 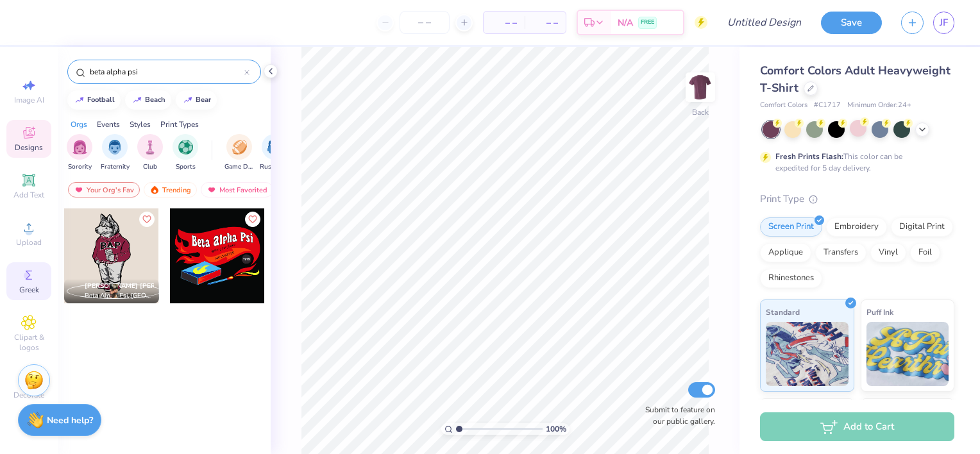 I want to click on div: filter for Sports, so click(x=185, y=153).